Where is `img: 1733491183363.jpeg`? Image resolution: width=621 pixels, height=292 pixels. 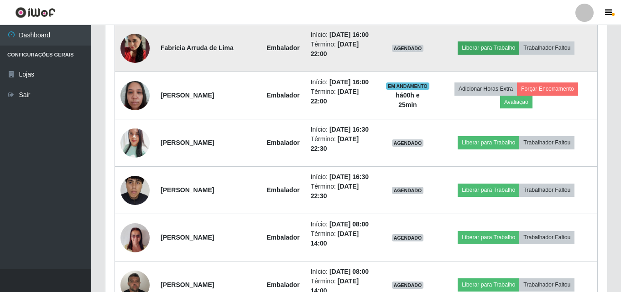
img: 1733491183363.jpeg is located at coordinates (135, 190).